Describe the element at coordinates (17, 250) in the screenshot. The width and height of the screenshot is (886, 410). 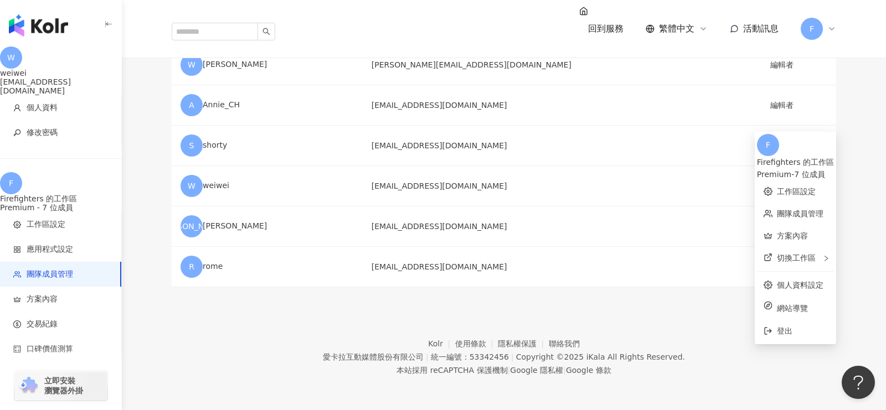
I see `span: appstore` at that location.